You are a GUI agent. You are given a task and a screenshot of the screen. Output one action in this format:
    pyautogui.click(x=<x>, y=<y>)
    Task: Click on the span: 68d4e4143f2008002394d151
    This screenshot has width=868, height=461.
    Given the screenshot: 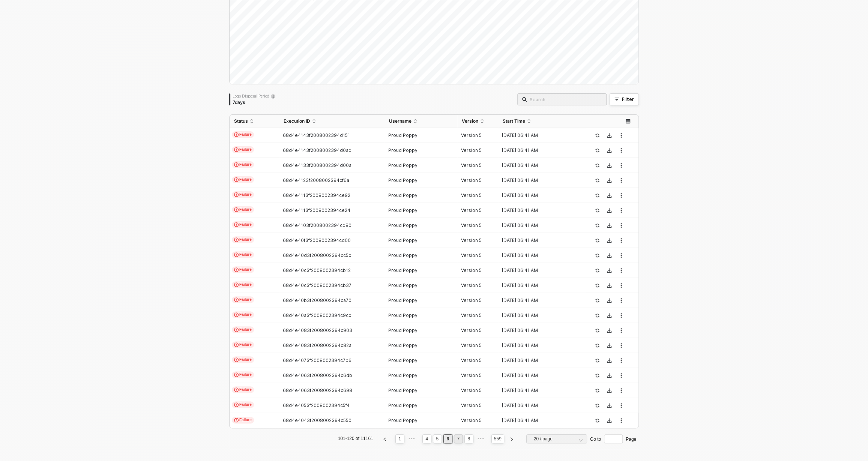 What is the action you would take?
    pyautogui.click(x=316, y=135)
    